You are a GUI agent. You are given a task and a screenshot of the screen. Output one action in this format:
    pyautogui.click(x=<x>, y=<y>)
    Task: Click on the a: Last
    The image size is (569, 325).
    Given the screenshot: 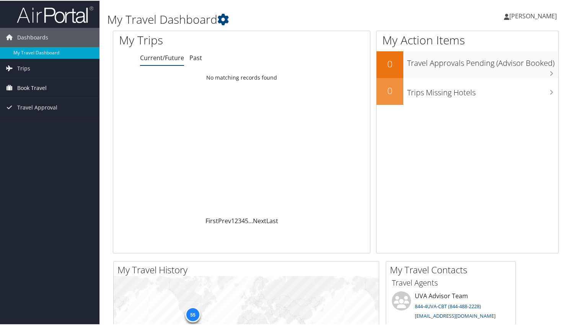 What is the action you would take?
    pyautogui.click(x=272, y=220)
    